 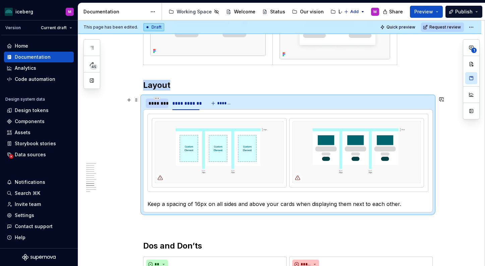 What do you see at coordinates (111, 27) in the screenshot?
I see `span: This page has been edited.` at bounding box center [111, 27].